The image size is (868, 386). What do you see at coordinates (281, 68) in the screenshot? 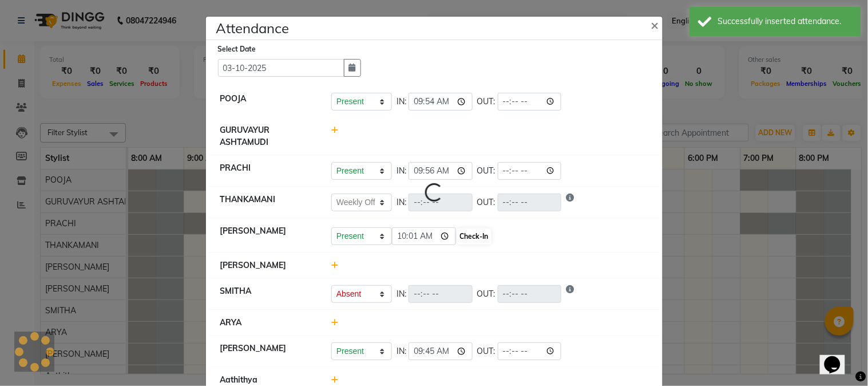
I see `input: Select date` at bounding box center [281, 68].